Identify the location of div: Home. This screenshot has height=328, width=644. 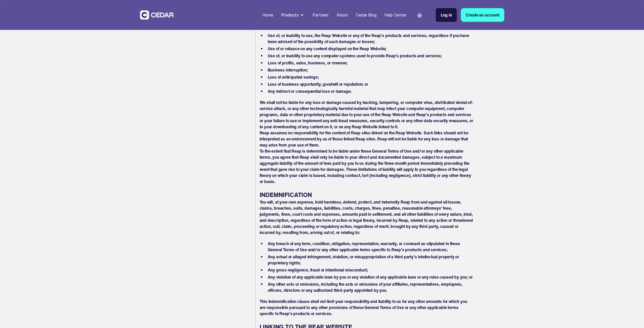
(268, 15).